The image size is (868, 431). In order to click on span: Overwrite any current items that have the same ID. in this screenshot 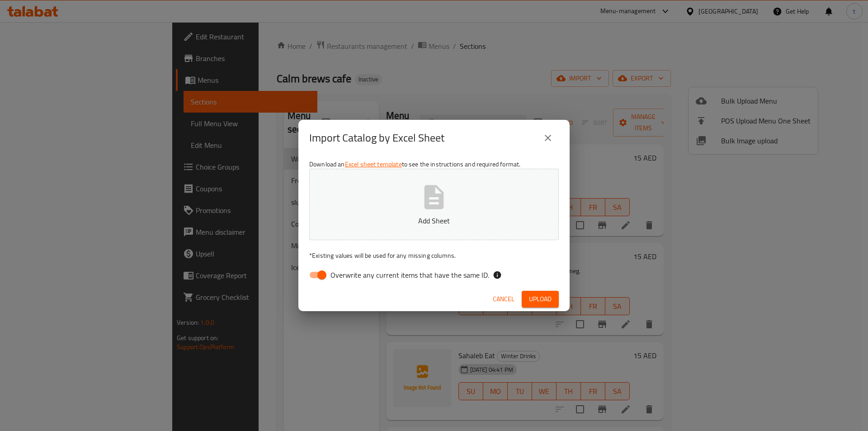, I will do `click(409, 275)`.